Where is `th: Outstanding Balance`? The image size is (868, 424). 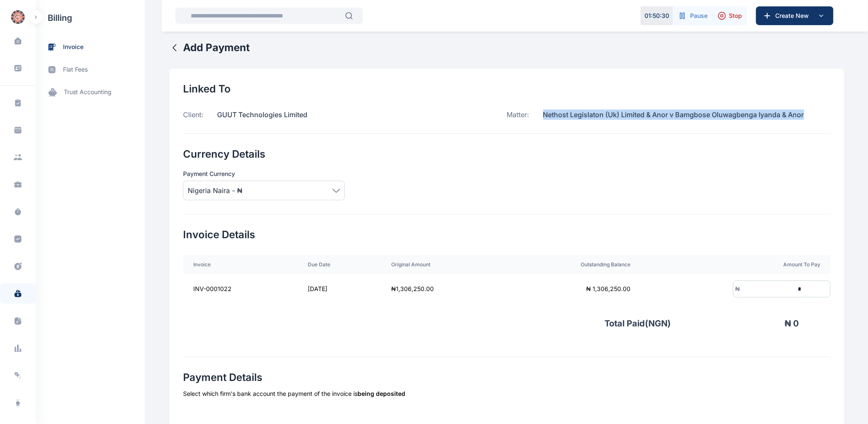 th: Outstanding Balance is located at coordinates (572, 265).